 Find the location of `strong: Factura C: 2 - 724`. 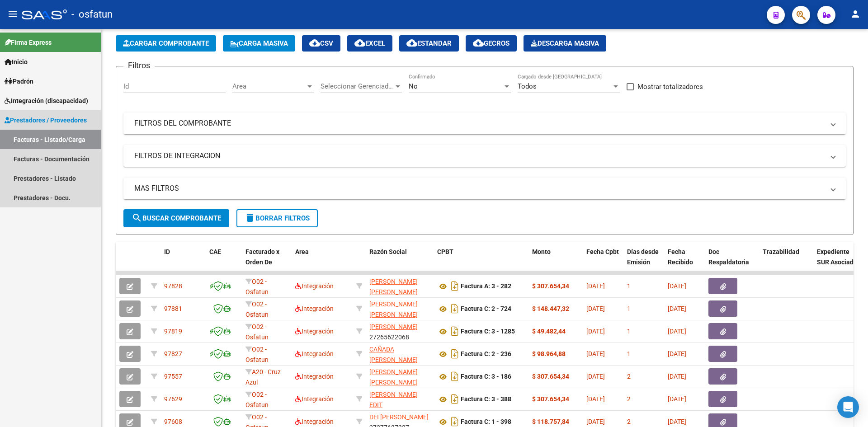

strong: Factura C: 2 - 724 is located at coordinates (486, 309).